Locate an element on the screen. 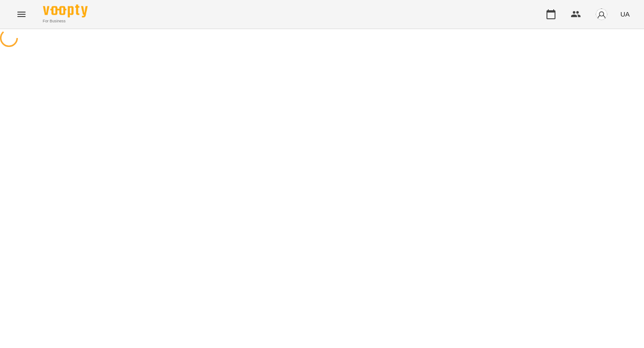  img: avatar_s.png is located at coordinates (601, 14).